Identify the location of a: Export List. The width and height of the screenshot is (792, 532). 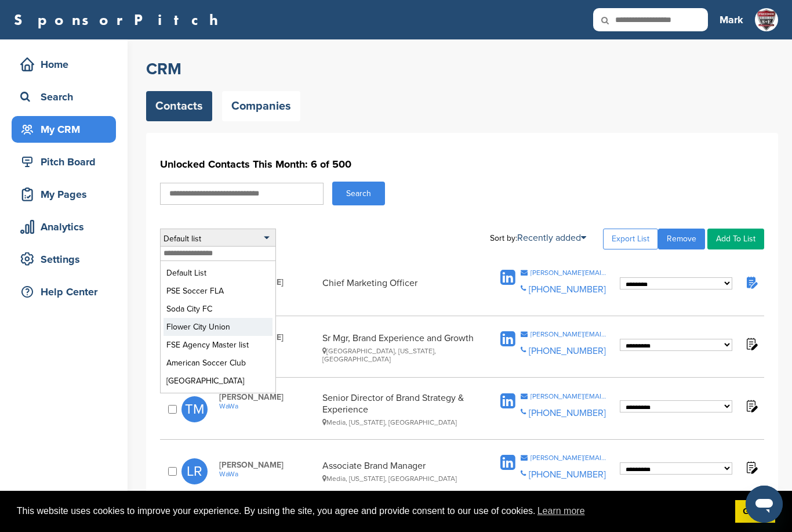
(631, 239).